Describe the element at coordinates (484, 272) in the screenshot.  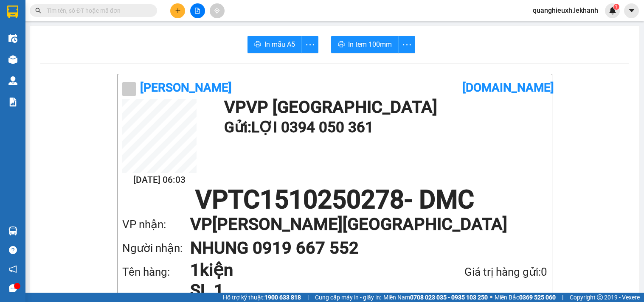
I see `div: Giá trị hàng gửi: 0` at that location.